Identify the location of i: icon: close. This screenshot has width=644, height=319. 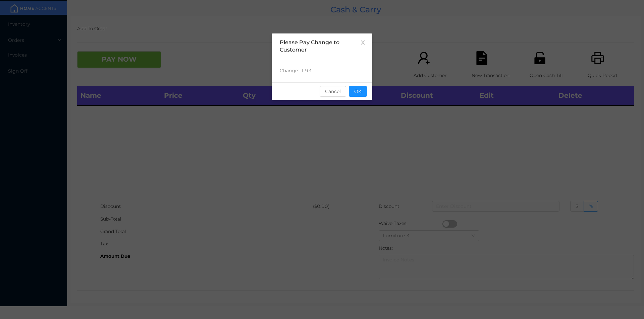
(363, 43).